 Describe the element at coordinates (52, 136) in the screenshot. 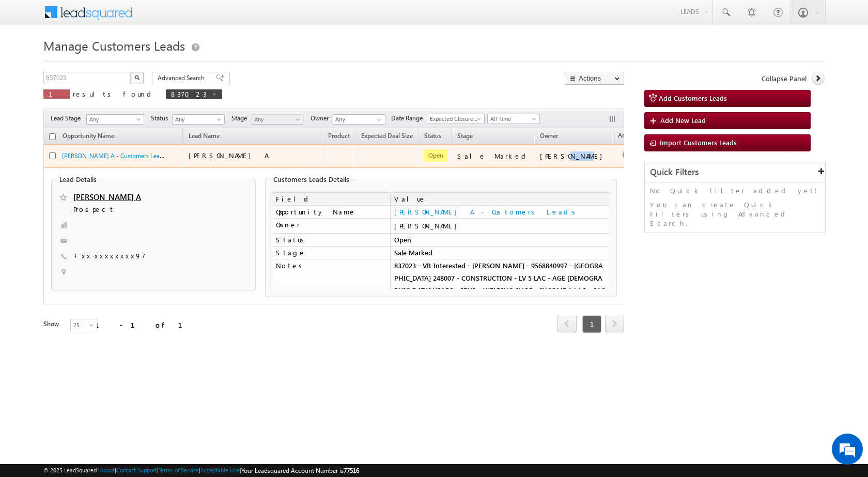

I see `input: Check all records` at that location.